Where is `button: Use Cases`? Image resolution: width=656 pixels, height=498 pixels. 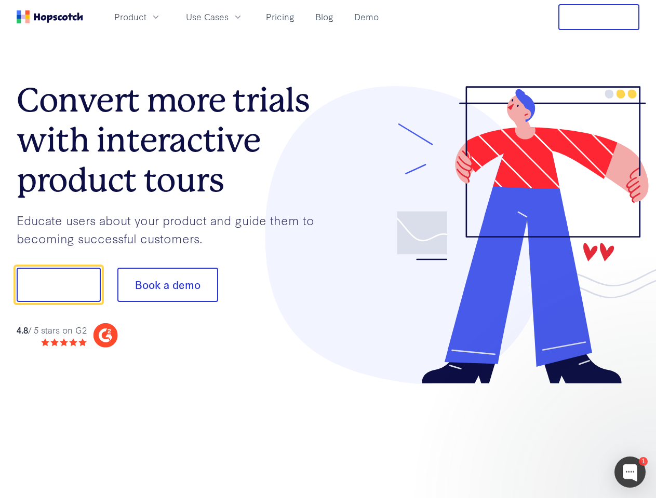 button: Use Cases is located at coordinates (214, 17).